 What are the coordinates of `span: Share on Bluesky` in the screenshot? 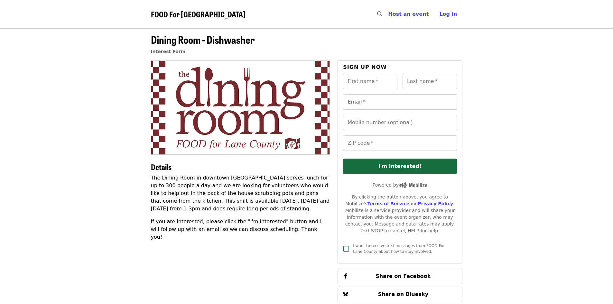 It's located at (403, 294).